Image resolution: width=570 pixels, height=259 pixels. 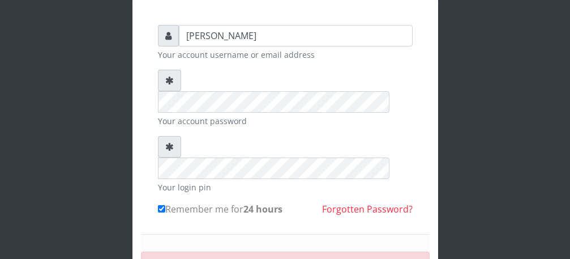 I want to click on small: Your account password, so click(x=285, y=121).